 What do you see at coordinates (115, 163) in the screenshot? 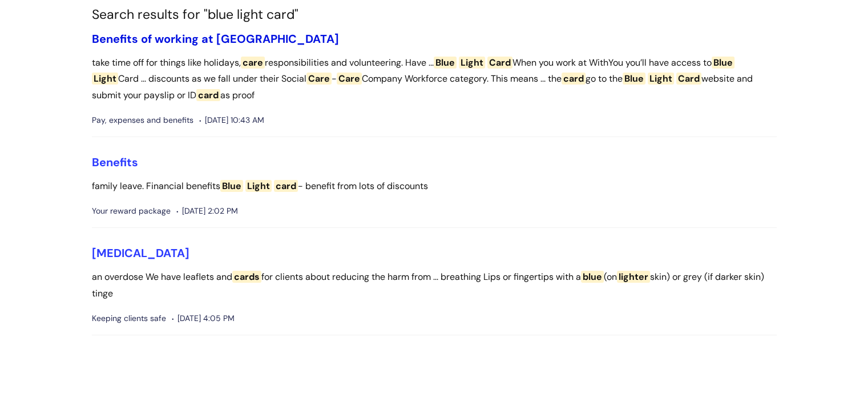
I see `a: Benefits` at bounding box center [115, 163].